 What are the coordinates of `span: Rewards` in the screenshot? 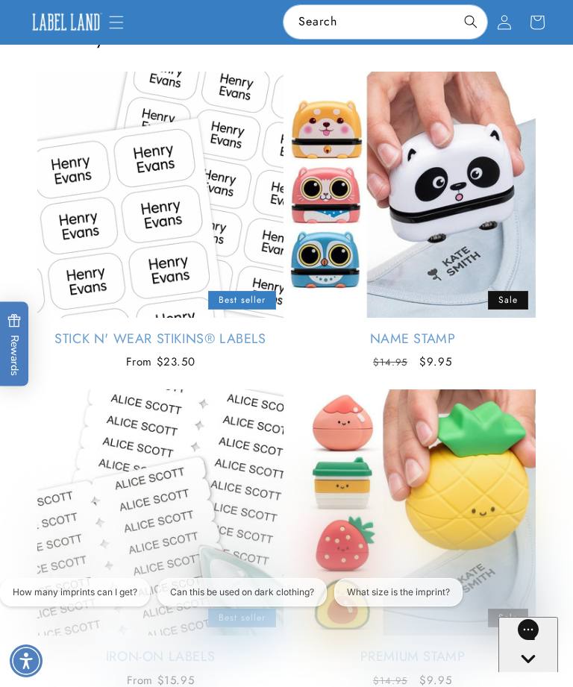 It's located at (14, 344).